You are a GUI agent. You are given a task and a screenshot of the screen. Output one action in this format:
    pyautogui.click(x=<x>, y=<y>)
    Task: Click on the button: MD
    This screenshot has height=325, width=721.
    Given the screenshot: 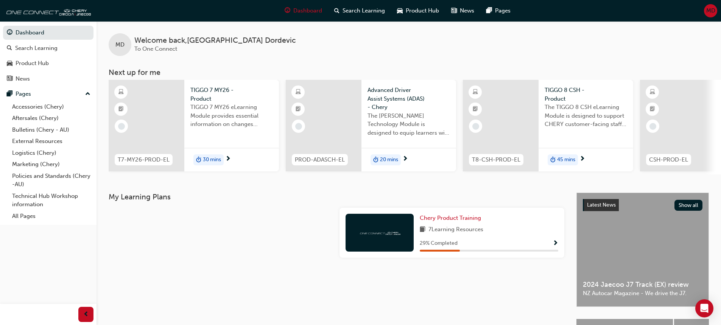 What is the action you would take?
    pyautogui.click(x=711, y=11)
    